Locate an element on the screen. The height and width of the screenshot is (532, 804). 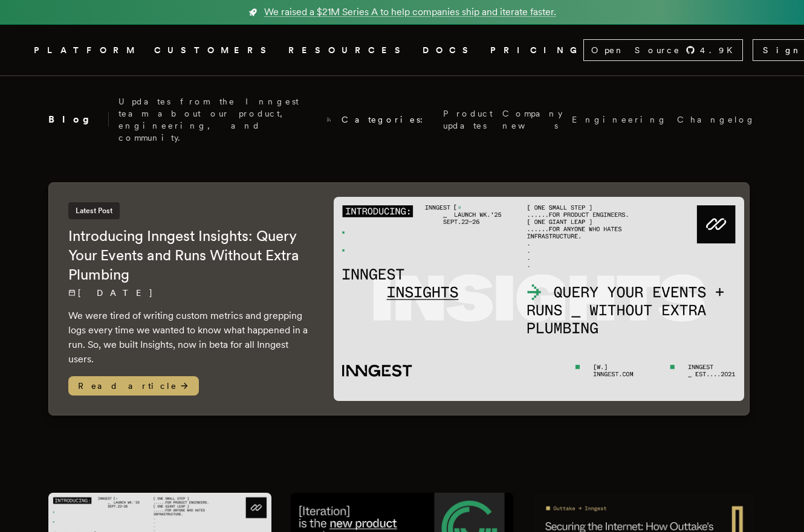
span: Categories: is located at coordinates (387, 120).